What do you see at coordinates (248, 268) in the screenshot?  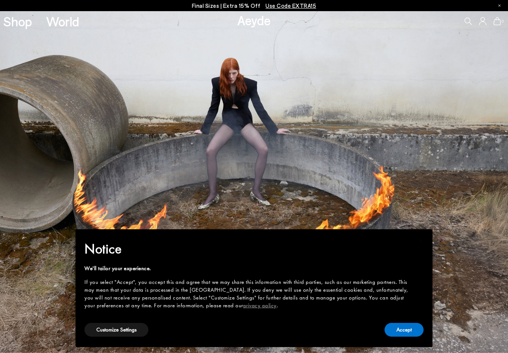 I see `div: We'll tailor your experience.` at bounding box center [248, 268].